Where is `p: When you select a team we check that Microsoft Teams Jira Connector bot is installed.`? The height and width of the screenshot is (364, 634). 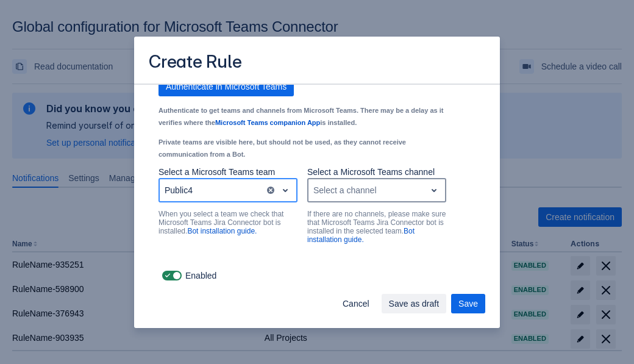 p: When you select a team we check that Microsoft Teams Jira Connector bot is installed. is located at coordinates (228, 222).